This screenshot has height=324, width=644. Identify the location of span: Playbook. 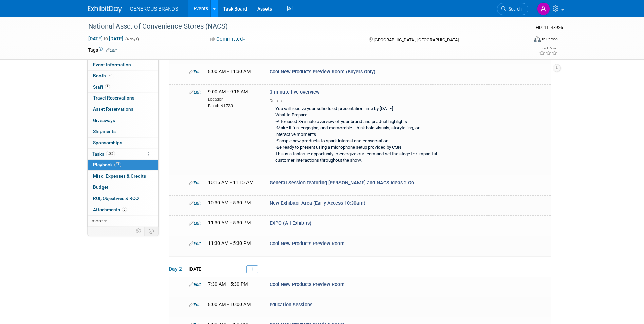
(107, 165).